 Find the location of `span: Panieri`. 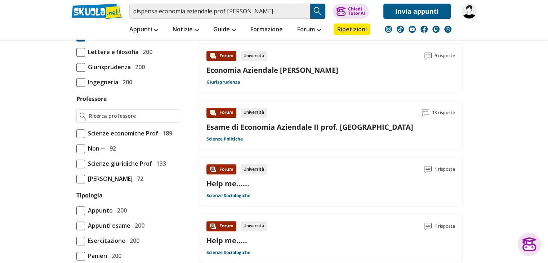

span: Panieri is located at coordinates (96, 256).